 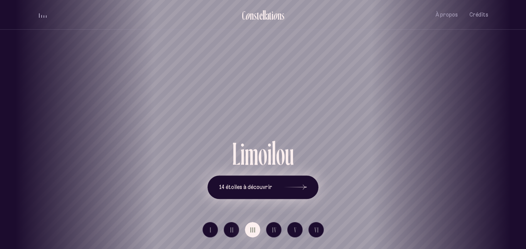 I want to click on button: À propos, so click(x=447, y=15).